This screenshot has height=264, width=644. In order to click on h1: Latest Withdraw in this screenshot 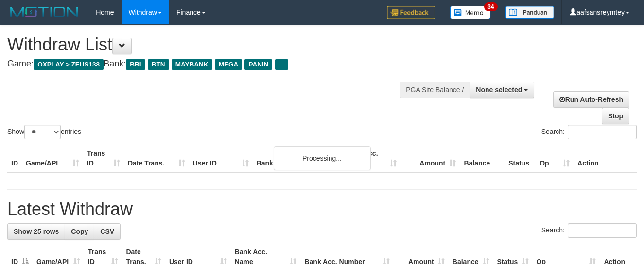, I will do `click(322, 209)`.